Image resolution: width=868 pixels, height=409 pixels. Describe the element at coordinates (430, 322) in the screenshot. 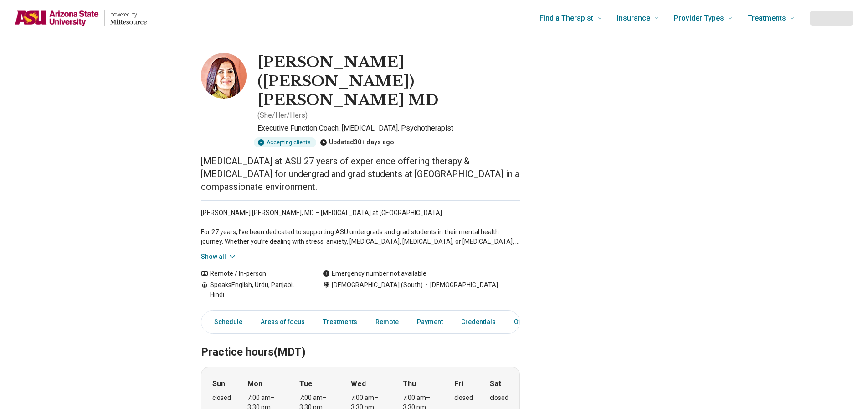

I see `a: Payment` at that location.